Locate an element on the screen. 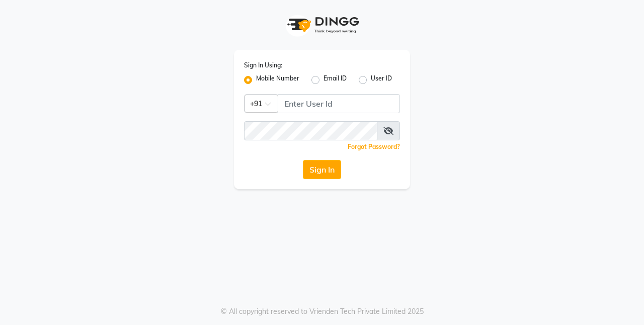  label: User ID is located at coordinates (381, 80).